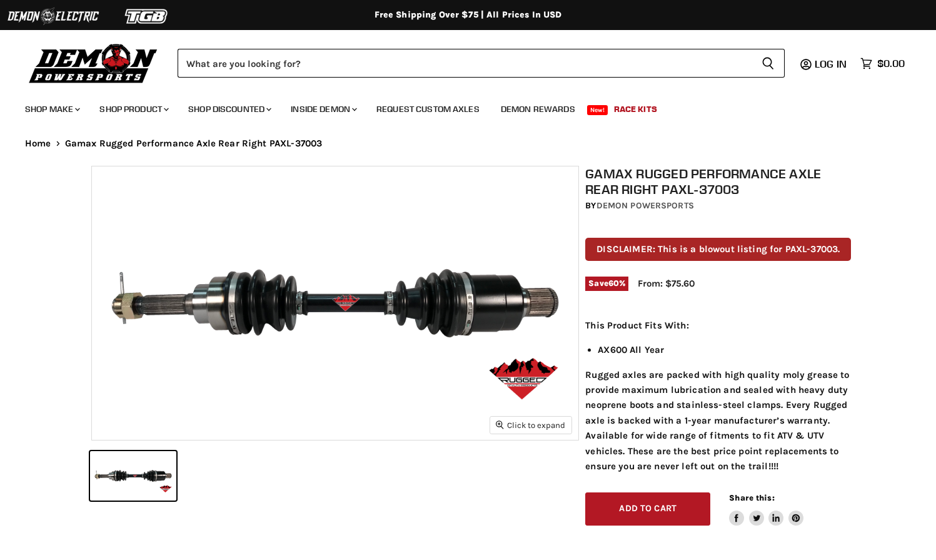 The image size is (936, 560). Describe the element at coordinates (323, 108) in the screenshot. I see `a: Inside Demon` at that location.